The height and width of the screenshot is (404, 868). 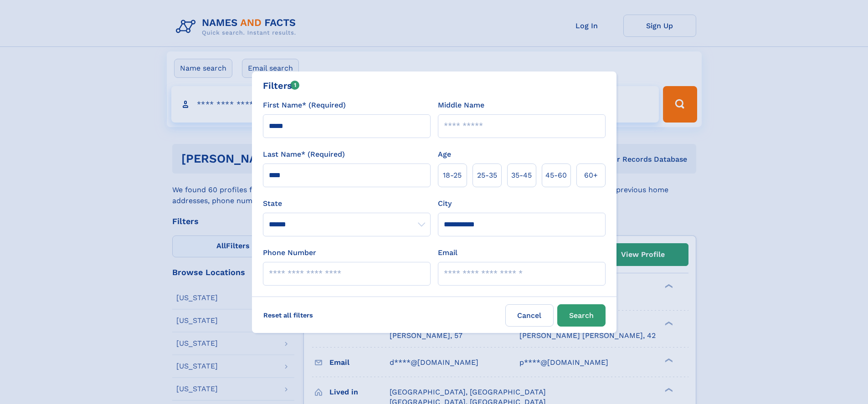 What do you see at coordinates (529, 315) in the screenshot?
I see `label: Cancel` at bounding box center [529, 315].